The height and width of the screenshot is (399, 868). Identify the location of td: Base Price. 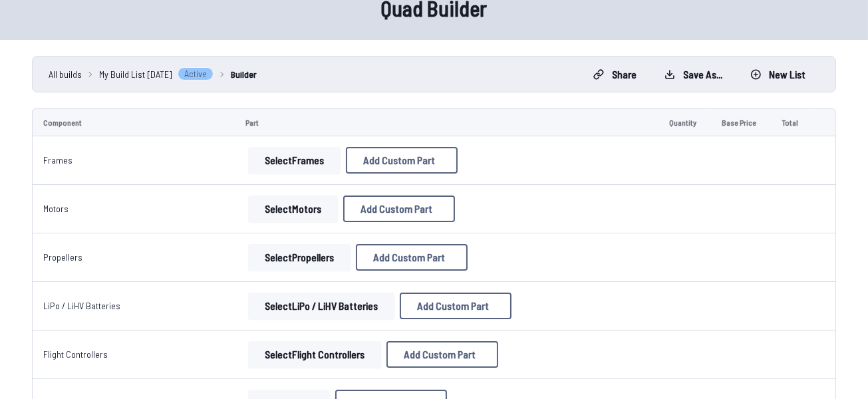
(741, 122).